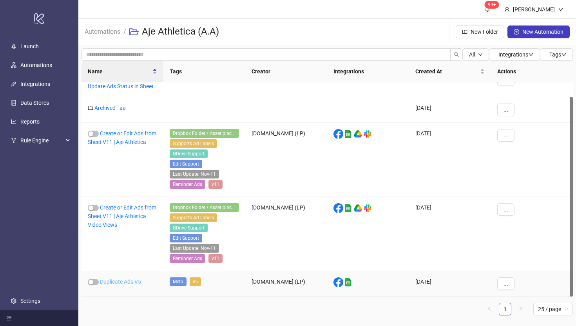 The image size is (576, 326). What do you see at coordinates (368, 71) in the screenshot?
I see `th: Integrations` at bounding box center [368, 71].